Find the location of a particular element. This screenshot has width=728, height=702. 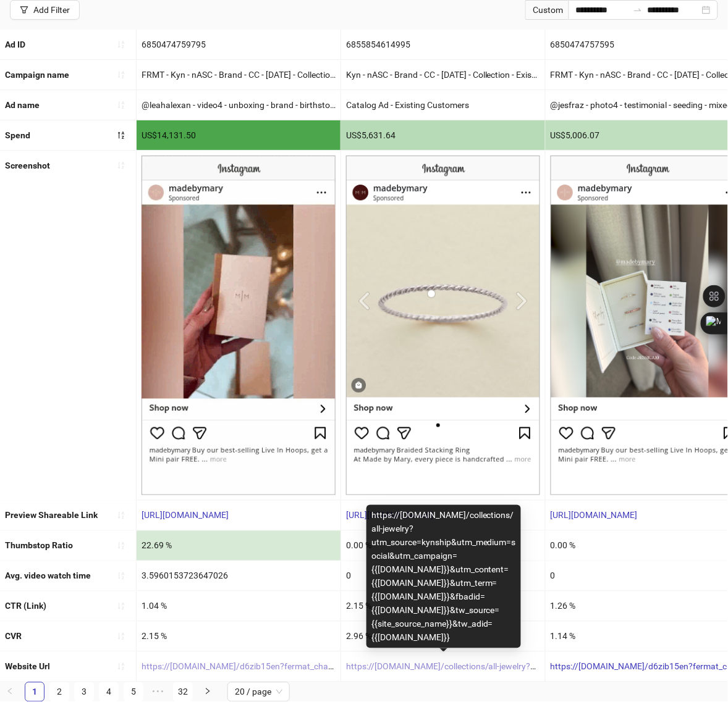

li: Next 5 Pages is located at coordinates (158, 693).